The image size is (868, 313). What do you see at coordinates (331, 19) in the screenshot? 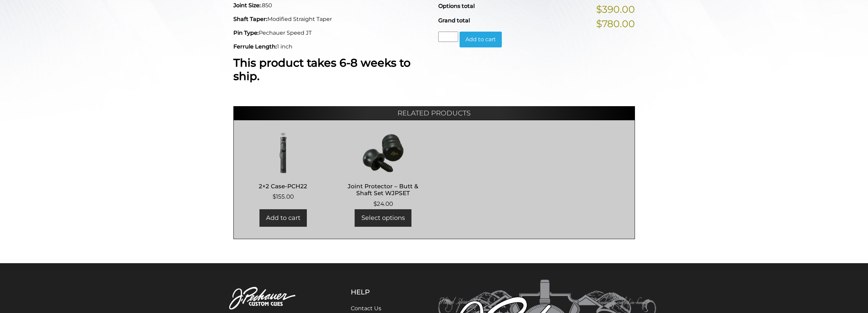
I see `p: Modified Straight Taper` at bounding box center [331, 19].